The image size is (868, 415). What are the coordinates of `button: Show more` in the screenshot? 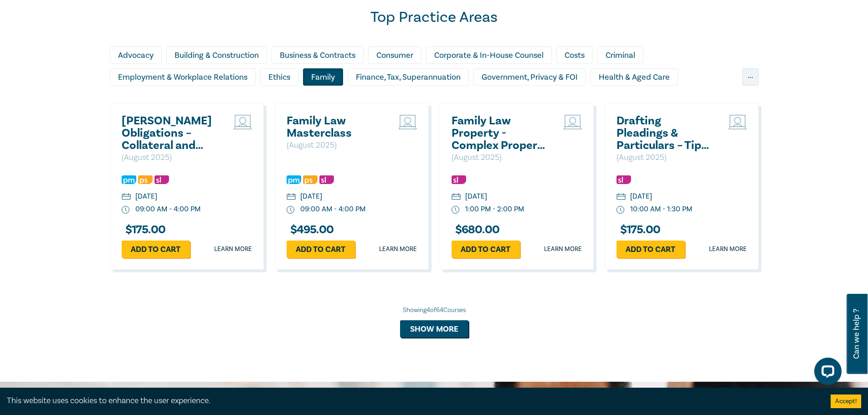 It's located at (434, 329).